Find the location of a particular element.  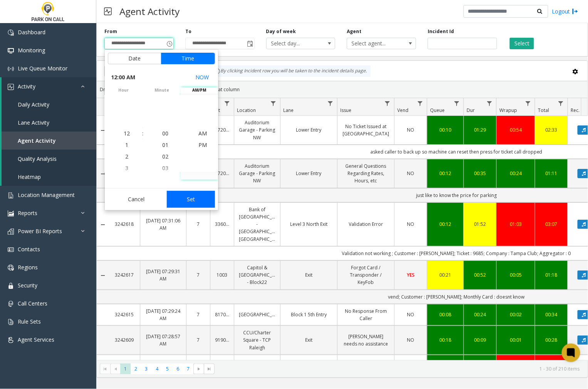

span: Page 3 is located at coordinates (146, 369).